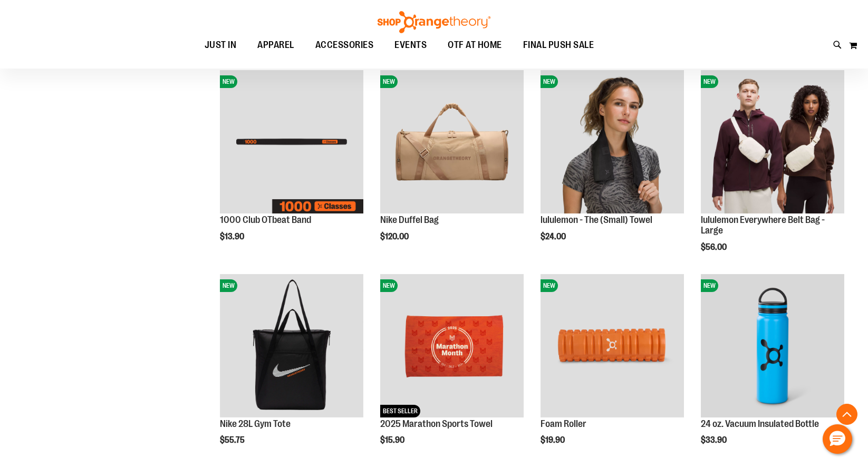  I want to click on span: EVENTS, so click(410, 45).